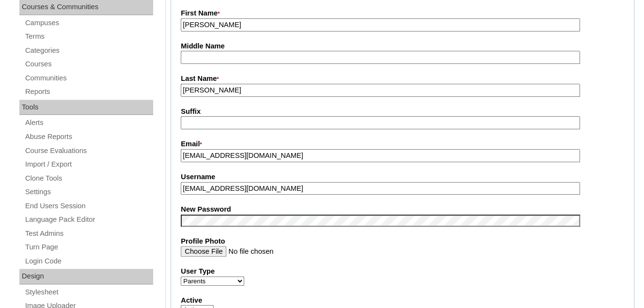 Image resolution: width=644 pixels, height=308 pixels. Describe the element at coordinates (402, 241) in the screenshot. I see `label: Profile Photo` at that location.